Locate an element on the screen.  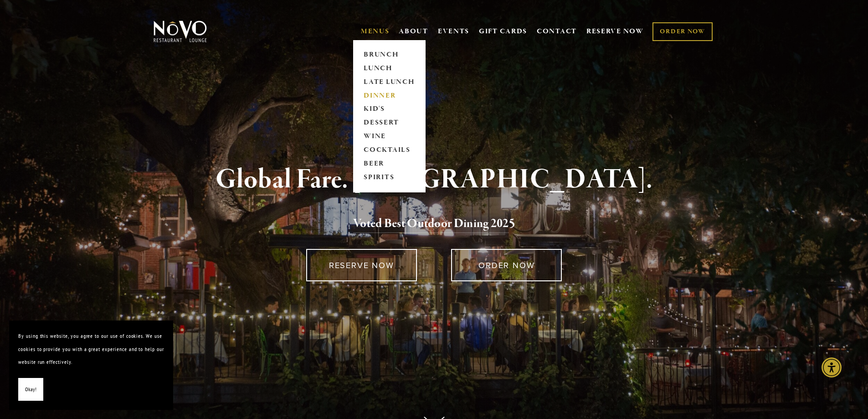
a: LUNCH is located at coordinates (389, 68).